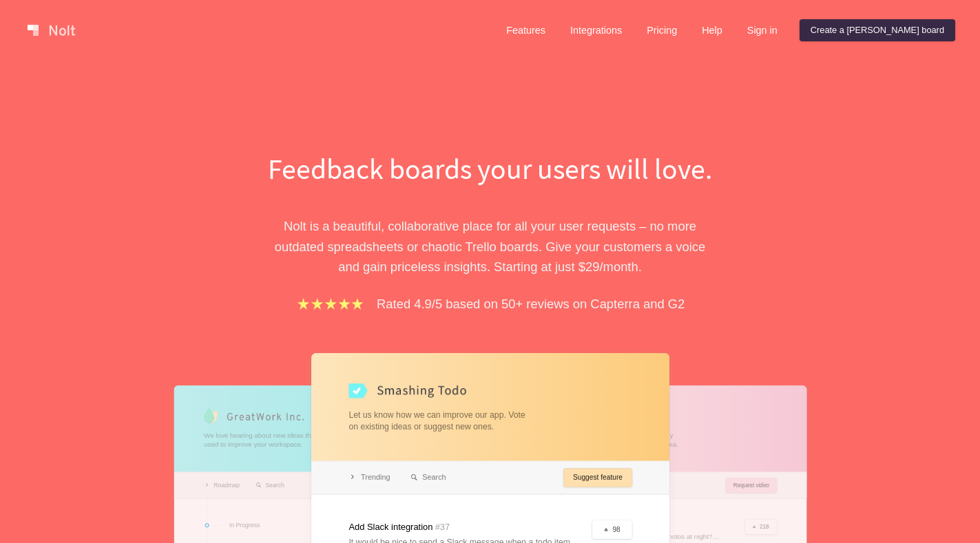 The width and height of the screenshot is (980, 543). Describe the element at coordinates (662, 30) in the screenshot. I see `a: Pricing` at that location.